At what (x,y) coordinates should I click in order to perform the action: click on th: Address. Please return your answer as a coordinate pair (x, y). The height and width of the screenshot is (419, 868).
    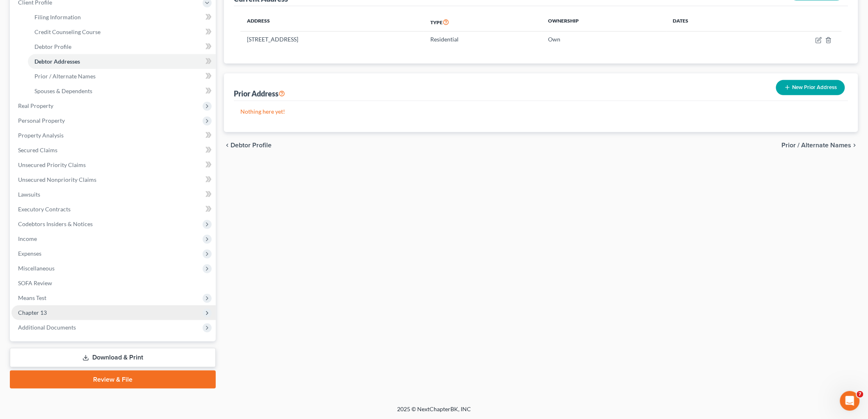
    Looking at the image, I should click on (332, 22).